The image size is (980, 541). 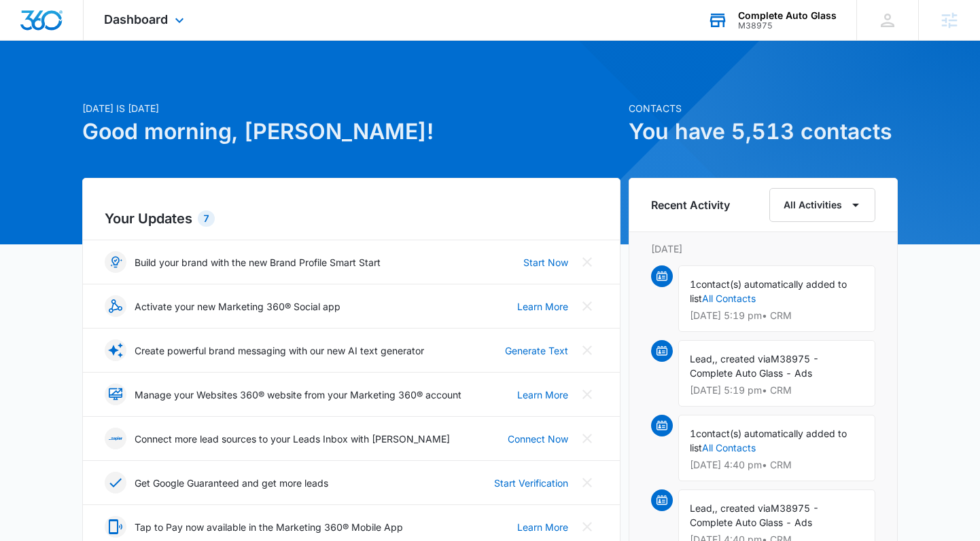 I want to click on p: Get Google Guaranteed and get more leads, so click(x=231, y=483).